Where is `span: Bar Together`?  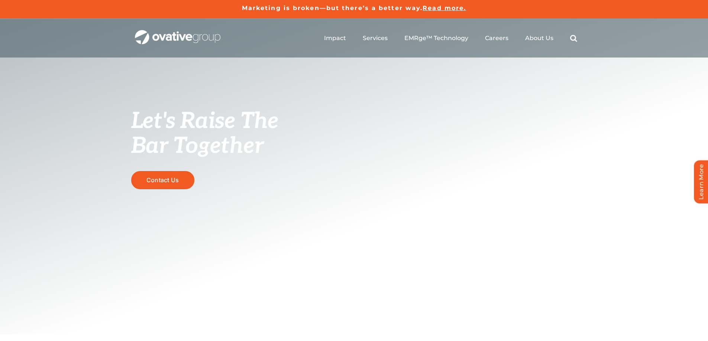 span: Bar Together is located at coordinates (197, 146).